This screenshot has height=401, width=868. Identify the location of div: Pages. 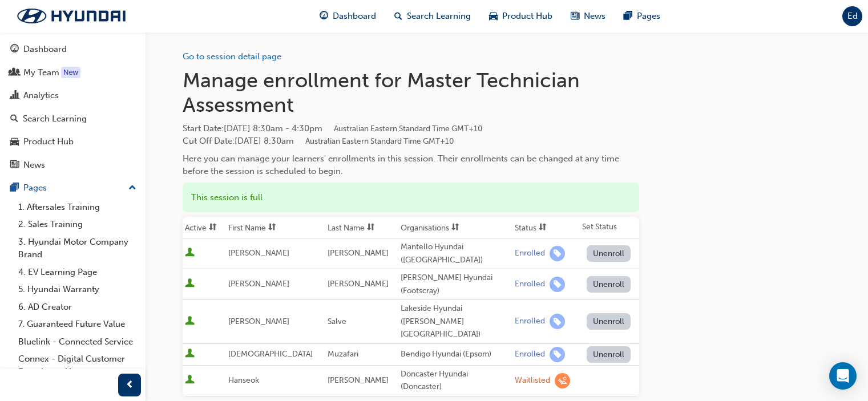
(35, 188).